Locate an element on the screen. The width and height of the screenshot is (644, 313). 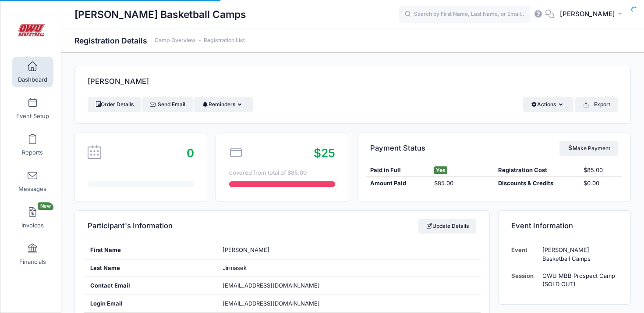
a: Registration List is located at coordinates (225, 41).